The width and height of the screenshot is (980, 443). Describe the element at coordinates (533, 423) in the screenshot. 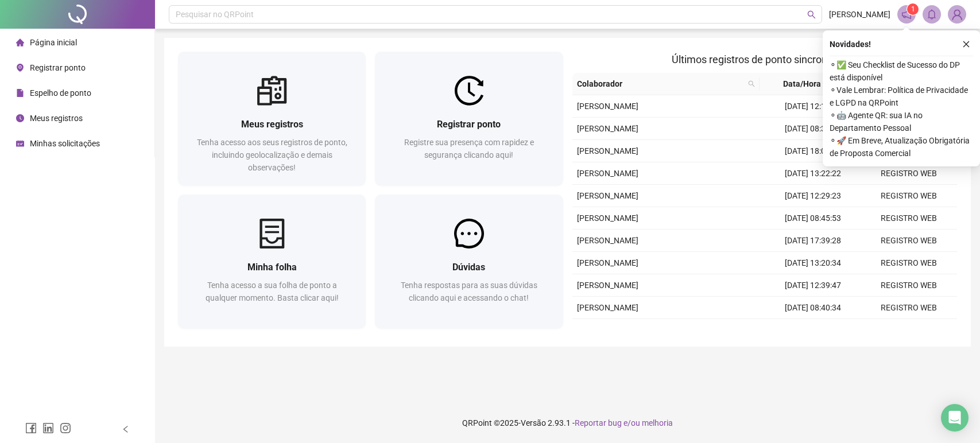

I see `span: Versão` at that location.